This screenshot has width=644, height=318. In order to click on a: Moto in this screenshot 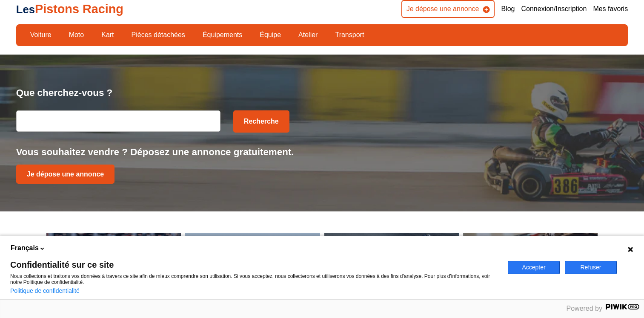, I will do `click(76, 35)`.